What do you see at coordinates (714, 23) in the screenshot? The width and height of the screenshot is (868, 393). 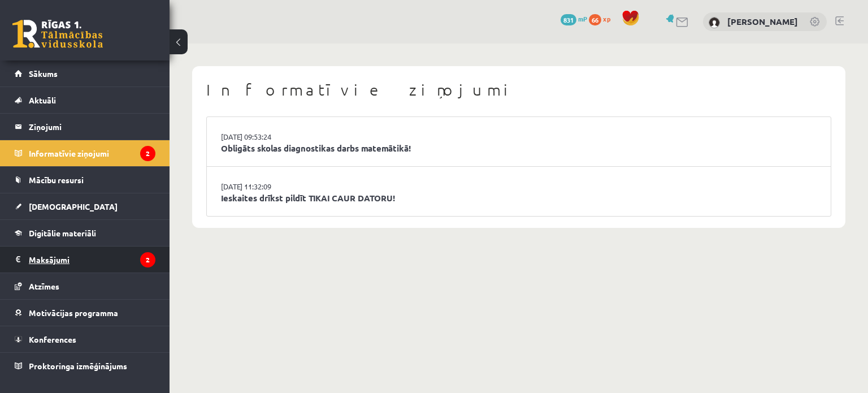 I see `img: Norberts Armanovičs` at bounding box center [714, 23].